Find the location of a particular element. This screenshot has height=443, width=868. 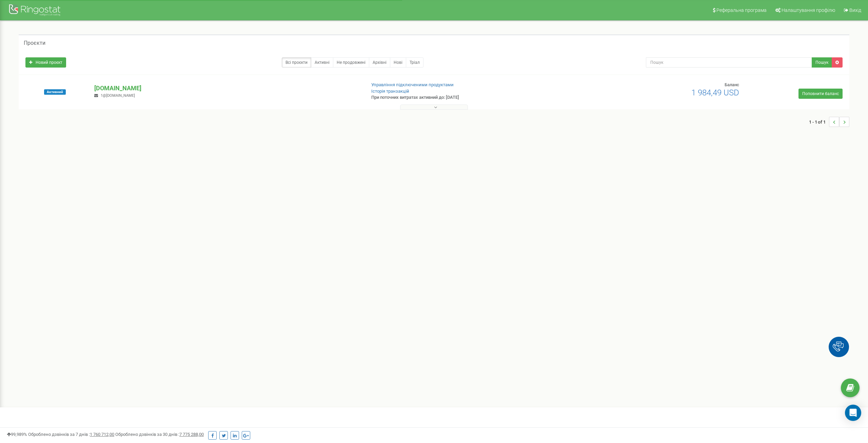

button: Пошук is located at coordinates (822, 62).